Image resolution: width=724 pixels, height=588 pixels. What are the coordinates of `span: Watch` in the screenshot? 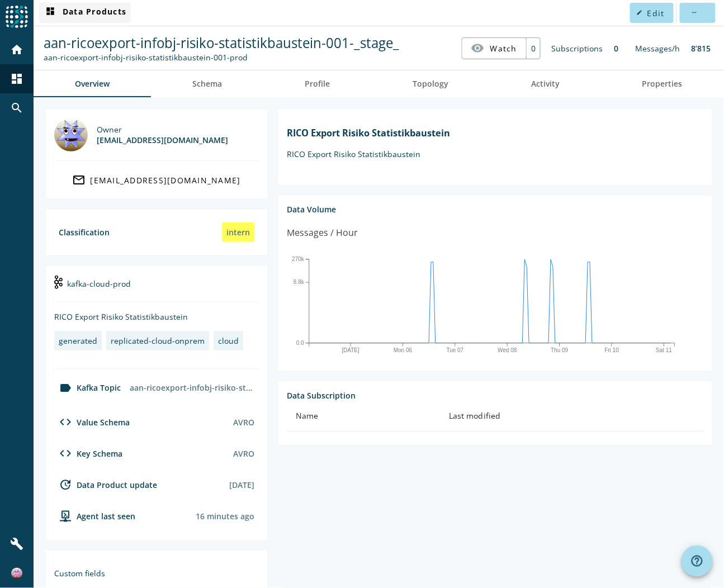 It's located at (504, 49).